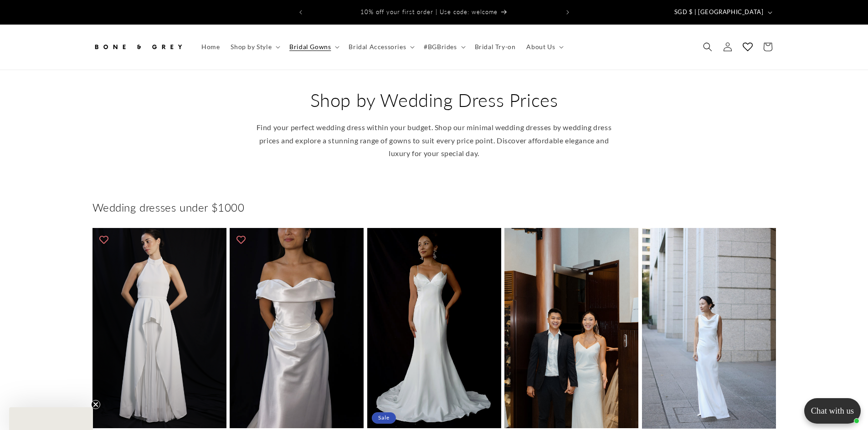 Image resolution: width=868 pixels, height=430 pixels. Describe the element at coordinates (434, 100) in the screenshot. I see `h2: Shop by Wedding Dress Prices` at that location.